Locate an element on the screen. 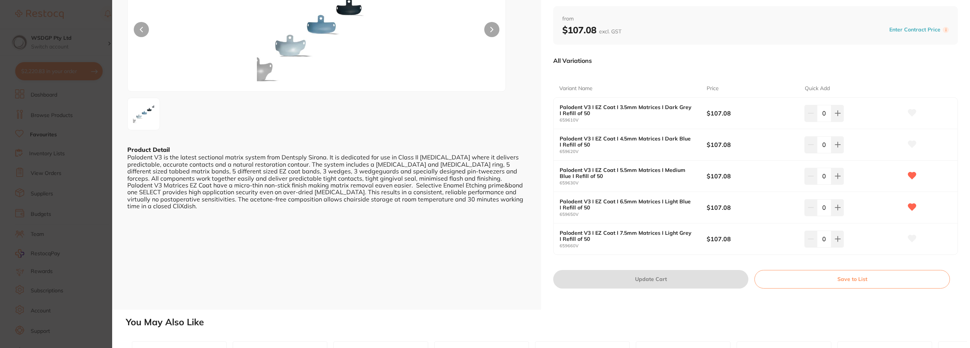  p: Quick Add is located at coordinates (817, 89).